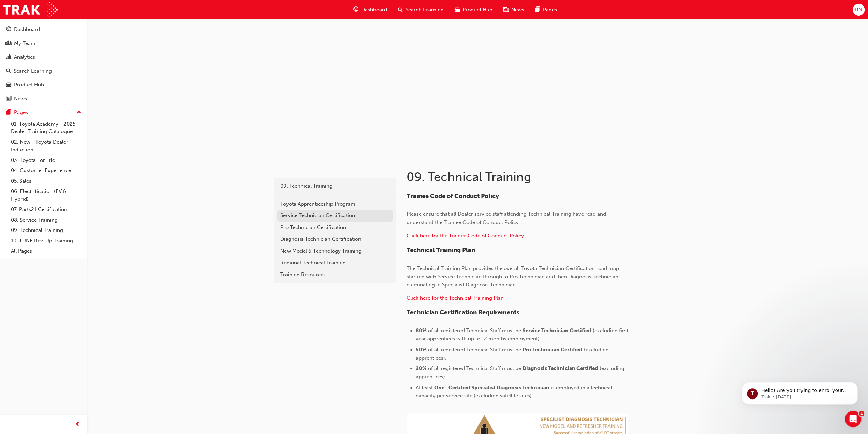 Image resolution: width=868 pixels, height=434 pixels. What do you see at coordinates (43, 71) in the screenshot?
I see `a: Search Learning` at bounding box center [43, 71].